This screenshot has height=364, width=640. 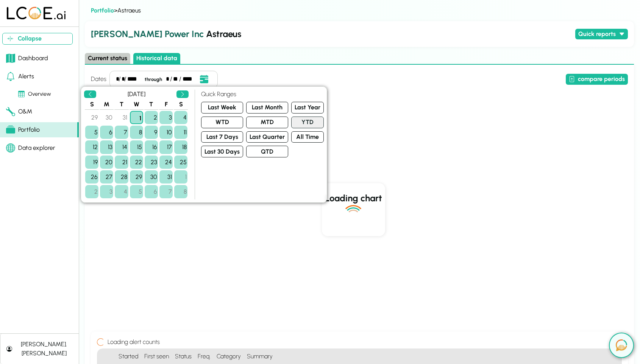 What do you see at coordinates (108, 58) in the screenshot?
I see `button: Current status` at bounding box center [108, 58].